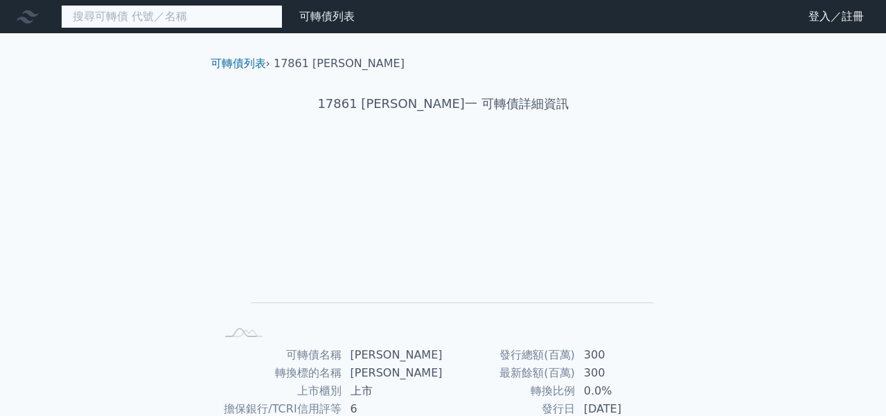 The width and height of the screenshot is (886, 416). Describe the element at coordinates (279, 374) in the screenshot. I see `td: 轉換標的名稱` at that location.